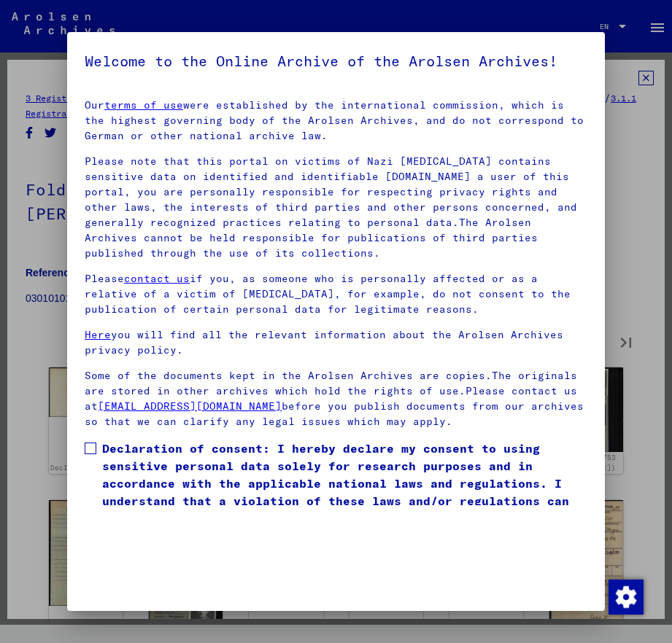 Image resolution: width=672 pixels, height=643 pixels. Describe the element at coordinates (157, 279) in the screenshot. I see `a: contact us` at that location.